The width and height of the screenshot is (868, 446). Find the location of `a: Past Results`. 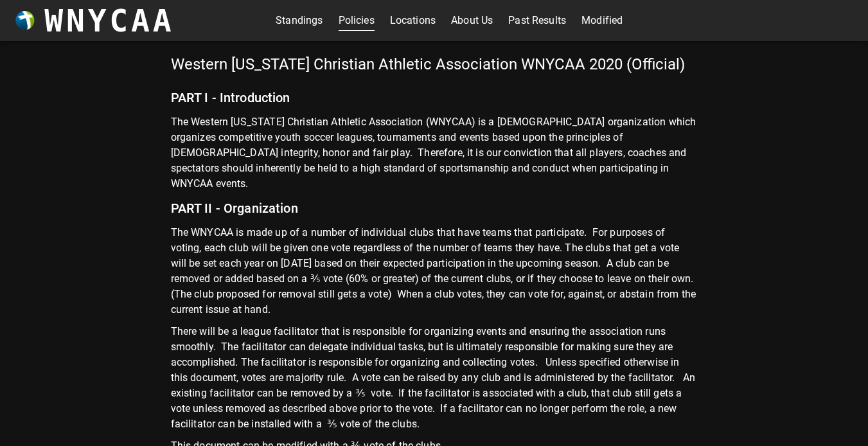

a: Past Results is located at coordinates (537, 20).